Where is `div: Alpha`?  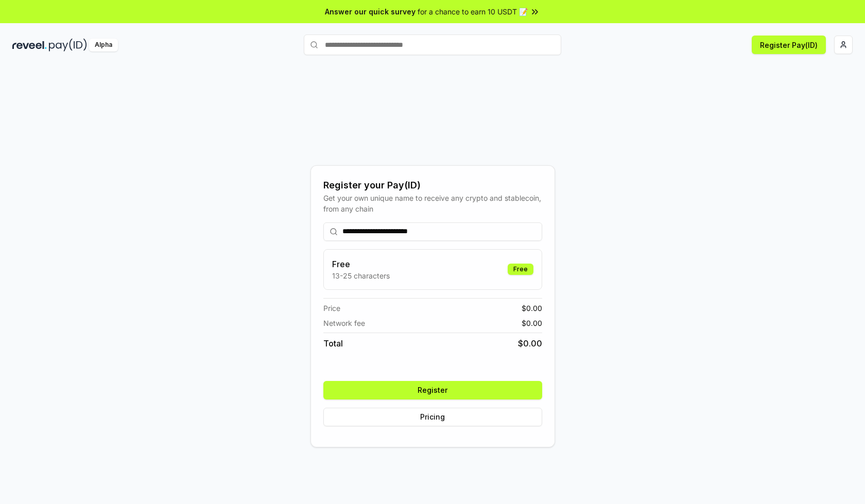
div: Alpha is located at coordinates (103, 45).